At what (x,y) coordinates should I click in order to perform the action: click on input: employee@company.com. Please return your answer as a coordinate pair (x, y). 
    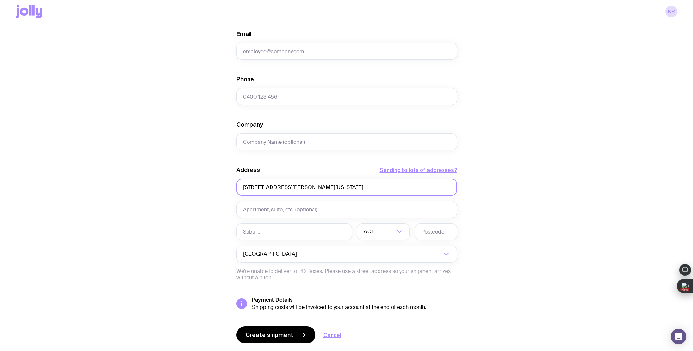
    Looking at the image, I should click on (347, 51).